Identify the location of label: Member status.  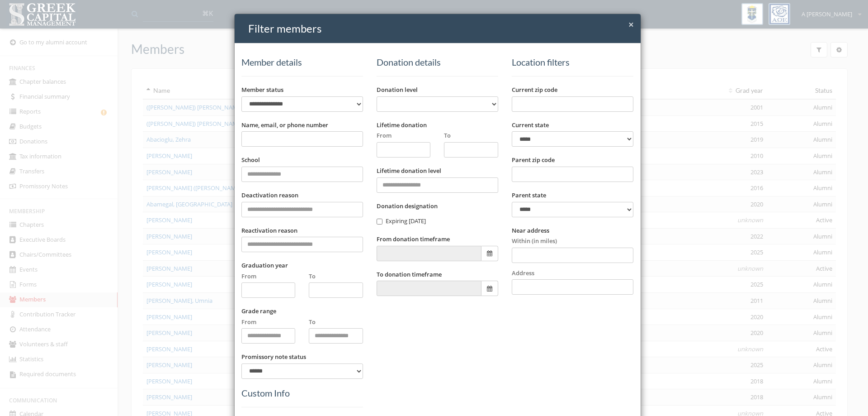
(263, 89).